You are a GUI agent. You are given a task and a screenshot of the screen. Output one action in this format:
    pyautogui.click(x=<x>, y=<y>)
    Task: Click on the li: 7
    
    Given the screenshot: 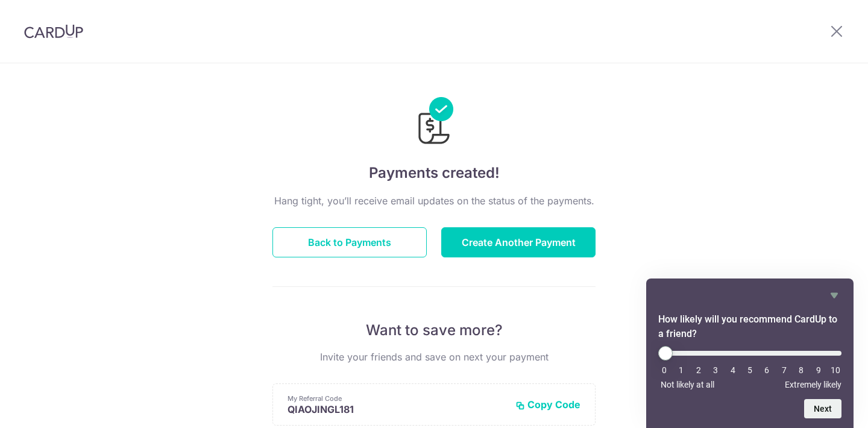 What is the action you would take?
    pyautogui.click(x=784, y=370)
    